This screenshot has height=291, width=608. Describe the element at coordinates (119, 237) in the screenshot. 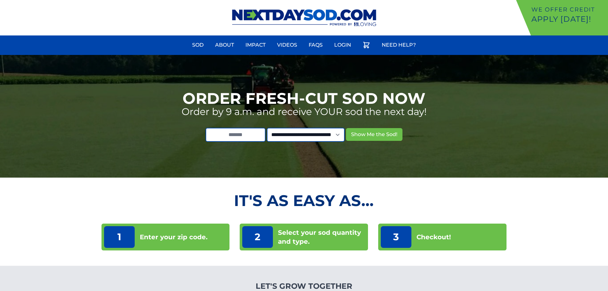

I see `p: 1` at that location.